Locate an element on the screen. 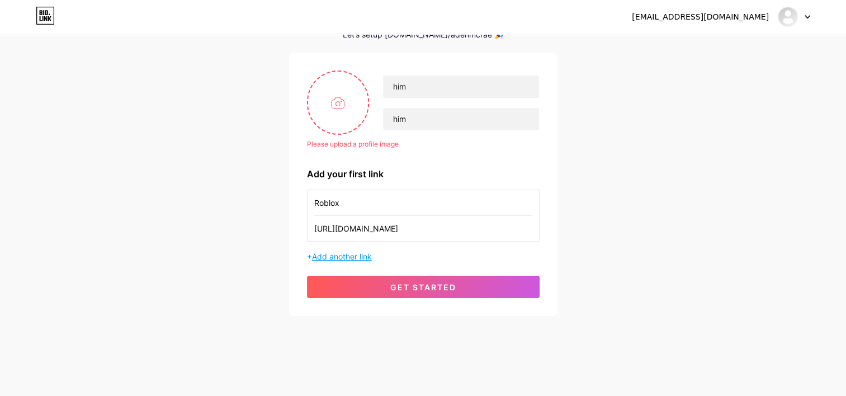 The width and height of the screenshot is (846, 396). div: Add your first link is located at coordinates (423, 174).